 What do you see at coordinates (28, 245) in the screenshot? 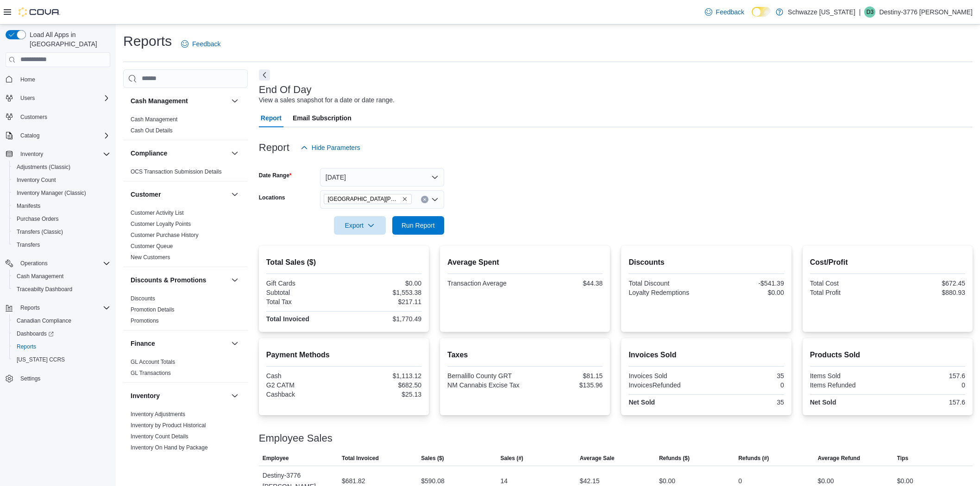
I see `span: Transfers` at bounding box center [28, 245].